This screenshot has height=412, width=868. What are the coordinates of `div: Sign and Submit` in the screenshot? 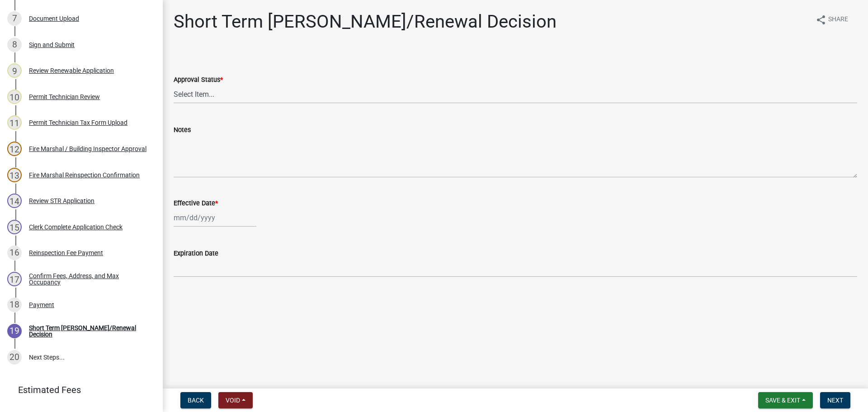 It's located at (51, 45).